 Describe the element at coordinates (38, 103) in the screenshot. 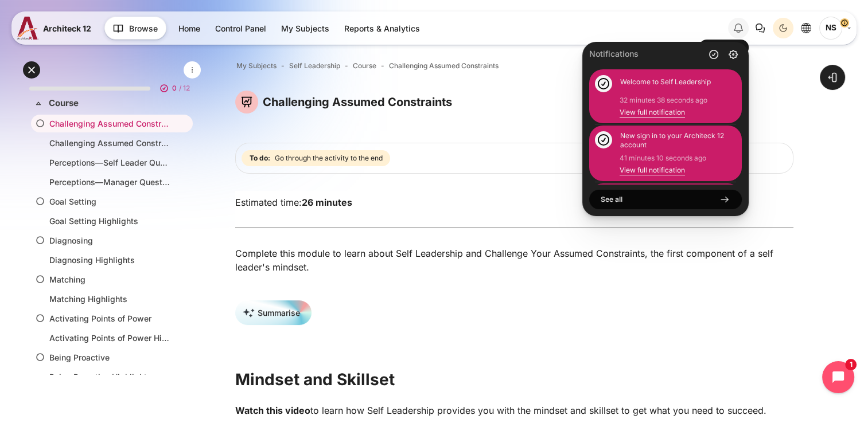

I see `span: ย่อ` at that location.